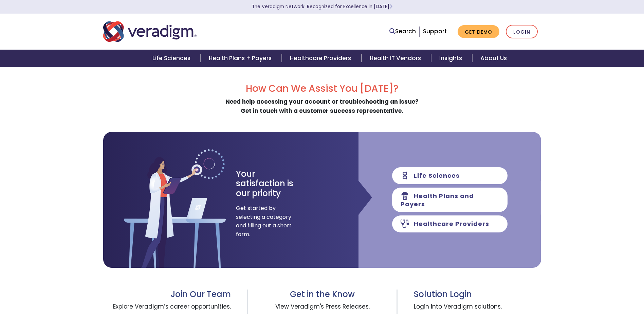 This screenshot has height=314, width=644. I want to click on a: Support, so click(435, 31).